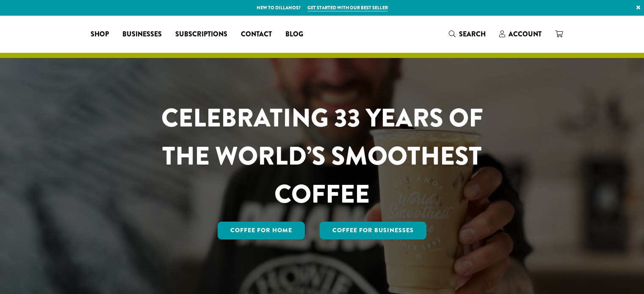 The width and height of the screenshot is (644, 294). What do you see at coordinates (142, 34) in the screenshot?
I see `span: Businesses` at bounding box center [142, 34].